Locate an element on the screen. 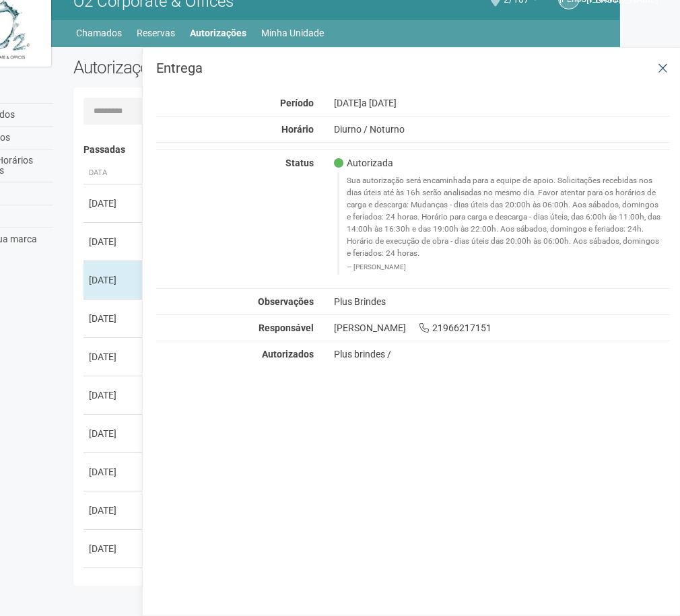 This screenshot has height=616, width=680. strong: Autorizados is located at coordinates (288, 354).